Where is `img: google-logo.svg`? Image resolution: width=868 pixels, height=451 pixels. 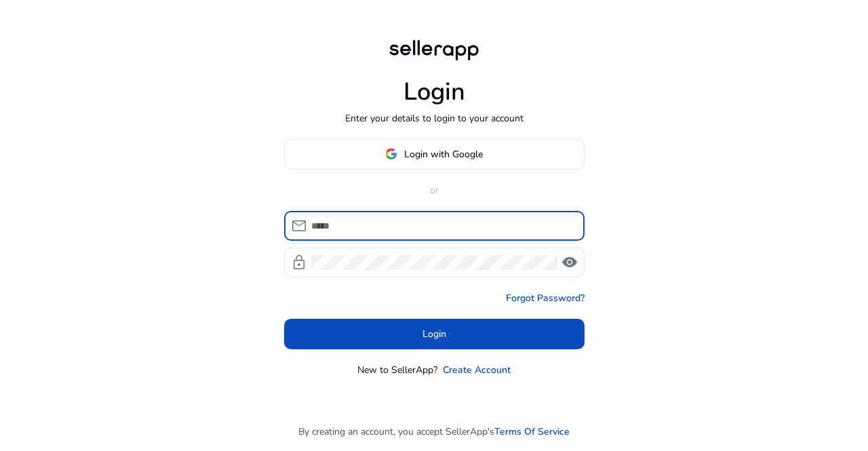 img: google-logo.svg is located at coordinates (391, 154).